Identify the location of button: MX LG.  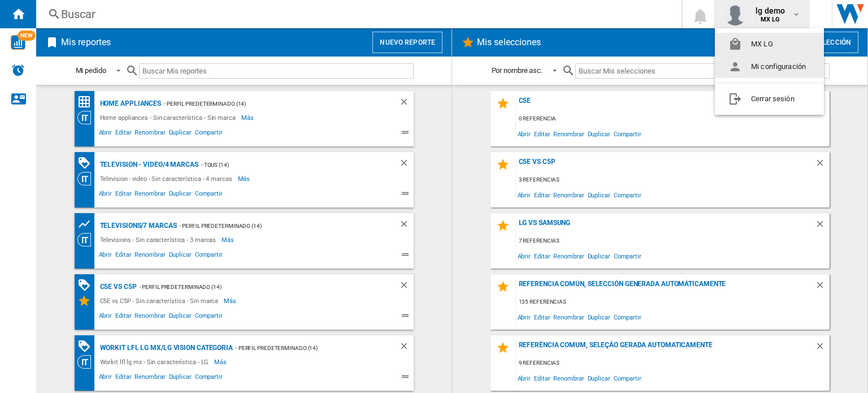
(769, 44).